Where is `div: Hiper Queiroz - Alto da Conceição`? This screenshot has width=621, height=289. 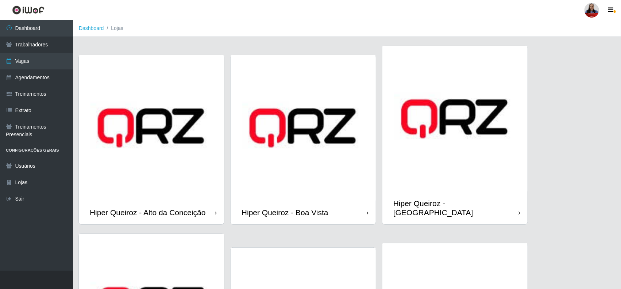 div: Hiper Queiroz - Alto da Conceição is located at coordinates (148, 212).